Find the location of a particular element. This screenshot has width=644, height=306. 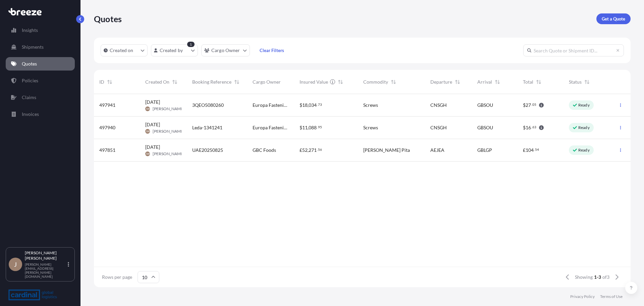

span: 104 is located at coordinates (530, 150).